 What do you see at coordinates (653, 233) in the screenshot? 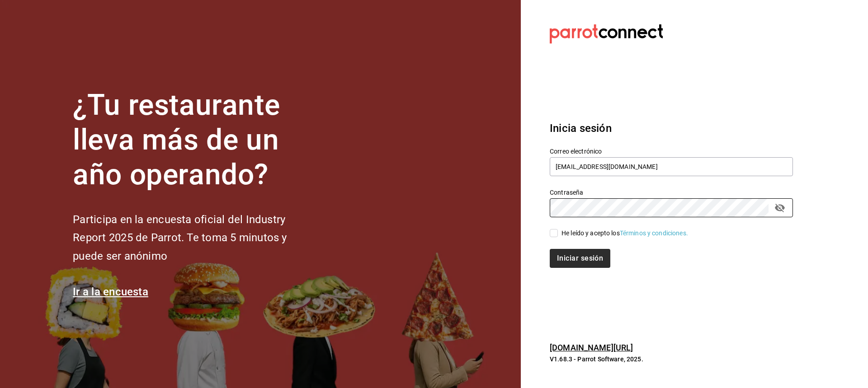
I see `a: Términos y condiciones.` at bounding box center [653, 233].